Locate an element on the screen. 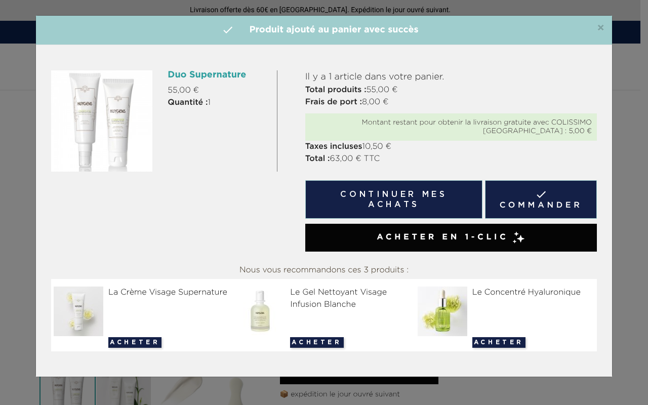 The height and width of the screenshot is (405, 648). p: 8,00 € is located at coordinates (451, 102).